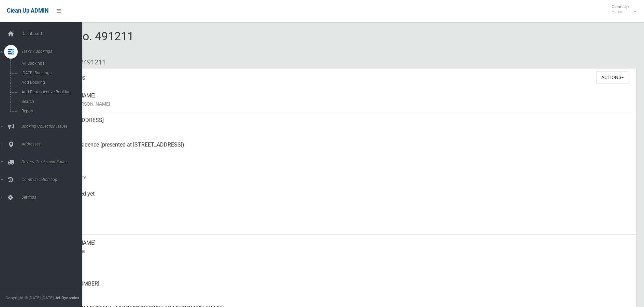 This screenshot has width=644, height=307. I want to click on small: Mobile, so click(343, 268).